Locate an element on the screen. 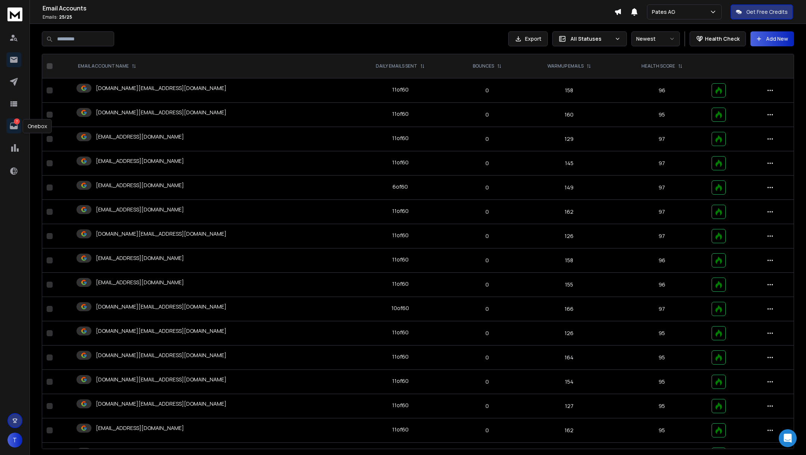  td: 160 is located at coordinates (569, 115).